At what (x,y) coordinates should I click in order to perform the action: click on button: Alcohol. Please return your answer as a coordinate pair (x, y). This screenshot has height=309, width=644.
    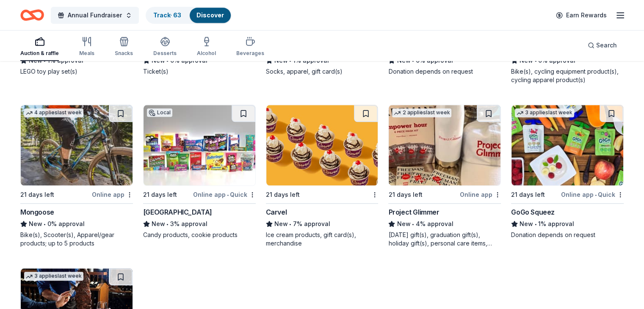
    Looking at the image, I should click on (206, 47).